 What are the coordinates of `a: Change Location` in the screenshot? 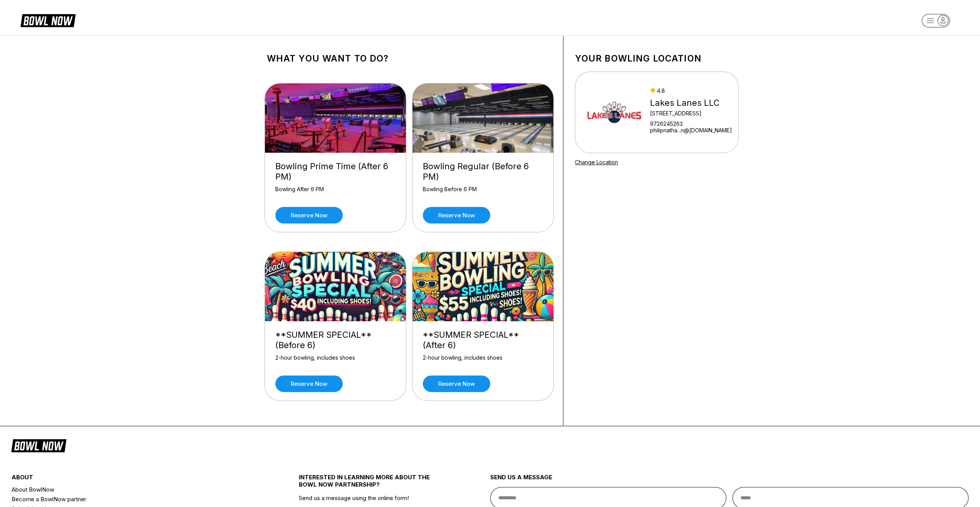 It's located at (596, 162).